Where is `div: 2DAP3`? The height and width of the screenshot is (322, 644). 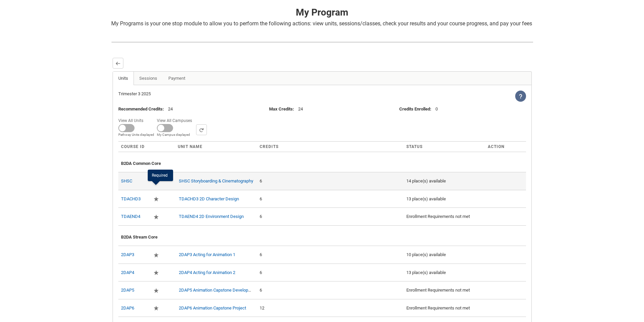
div: 2DAP3 is located at coordinates (135, 255).